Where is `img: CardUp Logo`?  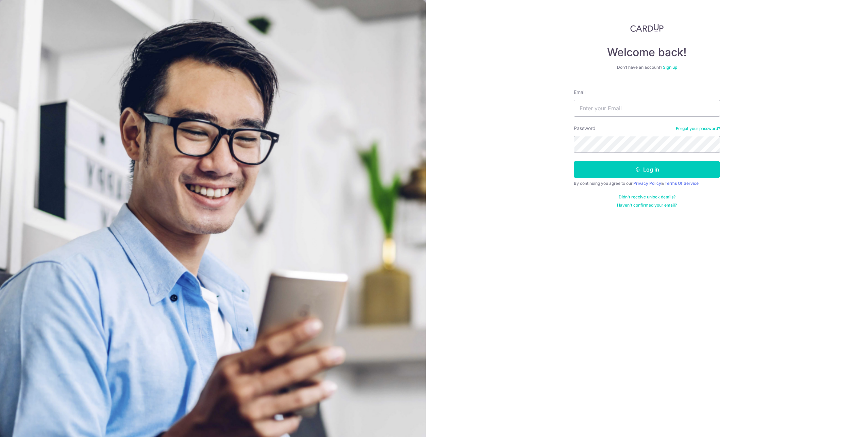
img: CardUp Logo is located at coordinates (647, 28).